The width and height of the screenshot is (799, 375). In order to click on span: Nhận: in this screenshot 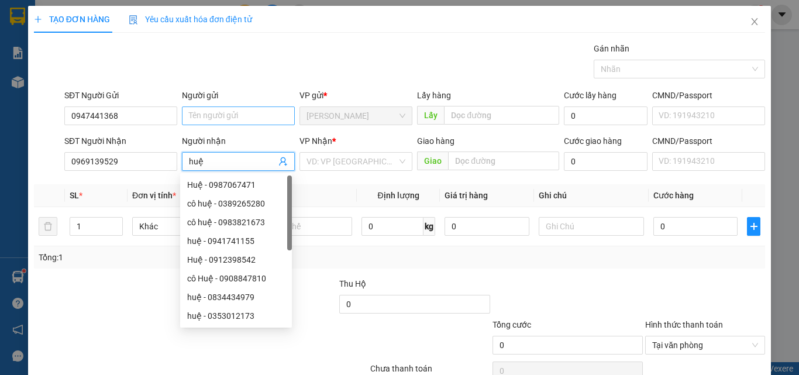, I will do `click(126, 16)`.